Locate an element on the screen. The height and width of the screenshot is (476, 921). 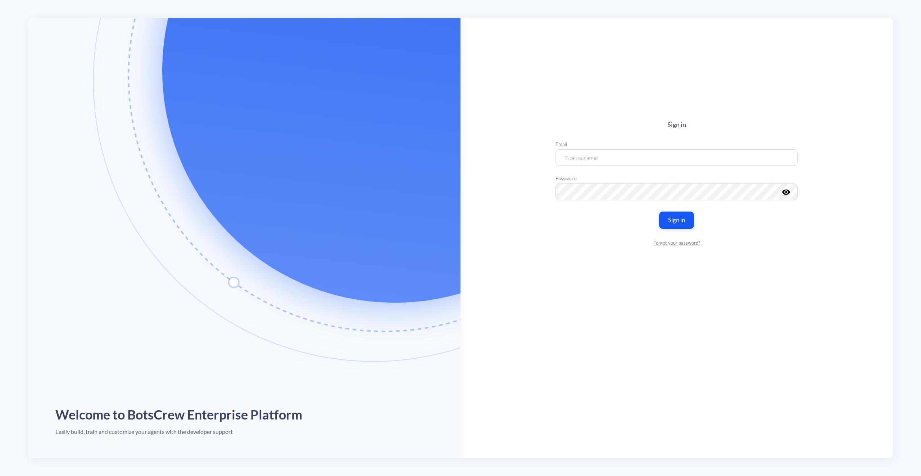
input: Type your email is located at coordinates (676, 158).